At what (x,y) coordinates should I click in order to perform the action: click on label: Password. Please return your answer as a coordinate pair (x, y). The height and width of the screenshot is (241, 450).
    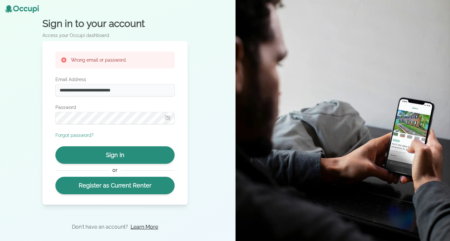
    Looking at the image, I should click on (115, 107).